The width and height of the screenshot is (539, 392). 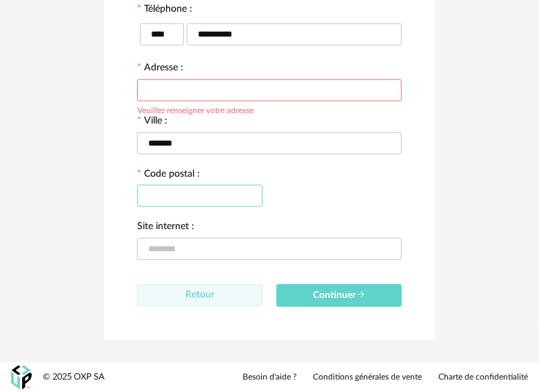 I want to click on label: Adresse :, so click(x=160, y=69).